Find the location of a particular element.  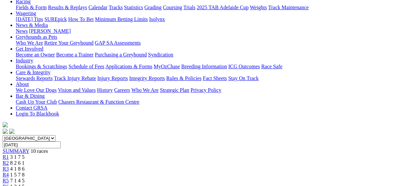

a: Rules & Policies is located at coordinates (184, 78).